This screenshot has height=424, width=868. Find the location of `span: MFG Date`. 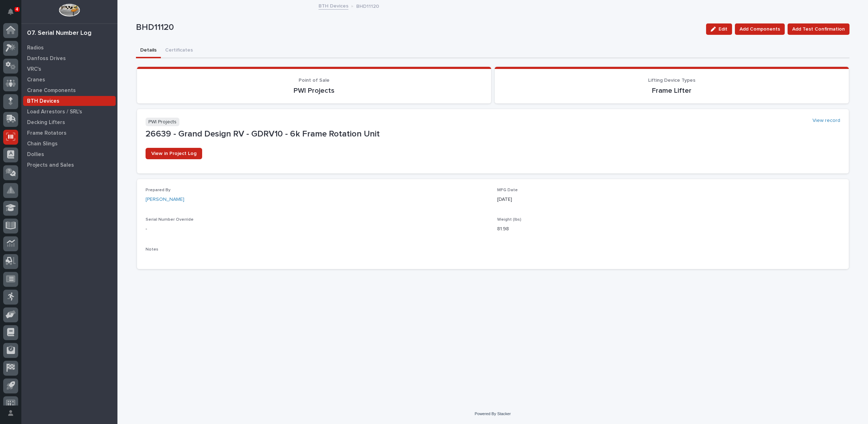

span: MFG Date is located at coordinates (507, 190).